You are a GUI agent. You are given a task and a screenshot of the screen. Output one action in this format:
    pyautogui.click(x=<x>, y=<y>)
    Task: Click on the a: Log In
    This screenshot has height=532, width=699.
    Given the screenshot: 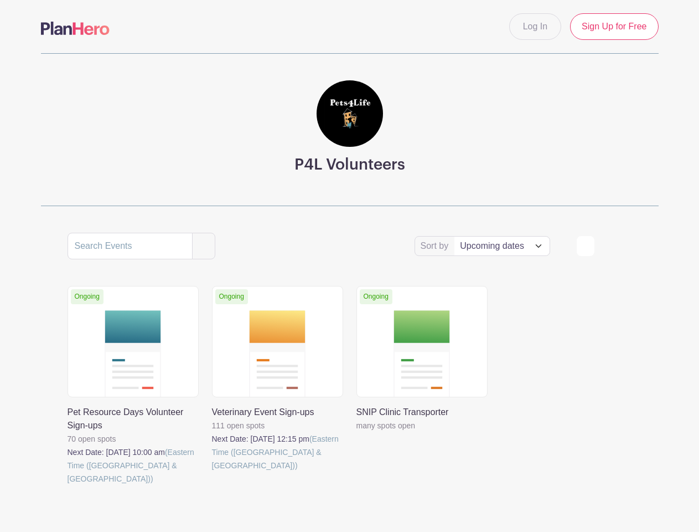 What is the action you would take?
    pyautogui.click(x=535, y=27)
    